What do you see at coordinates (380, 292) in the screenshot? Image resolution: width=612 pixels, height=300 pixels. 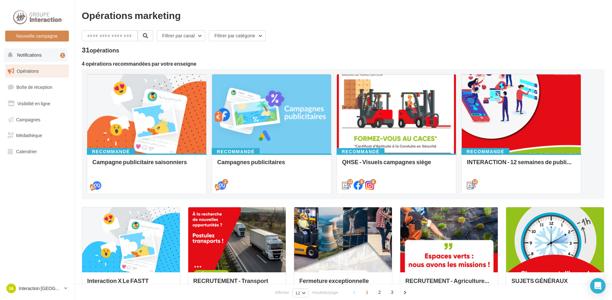 I see `span: 2` at bounding box center [380, 292].